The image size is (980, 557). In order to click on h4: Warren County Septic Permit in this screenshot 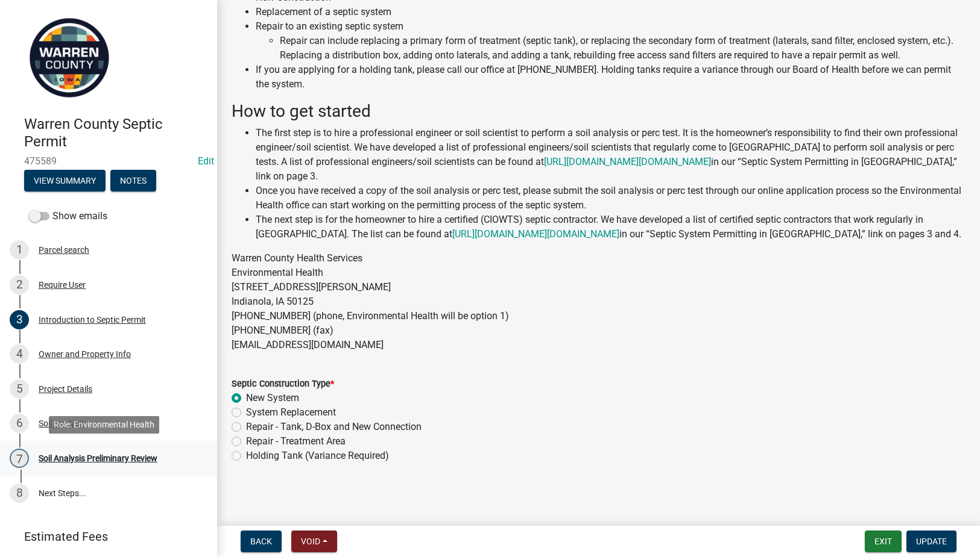, I will do `click(116, 133)`.